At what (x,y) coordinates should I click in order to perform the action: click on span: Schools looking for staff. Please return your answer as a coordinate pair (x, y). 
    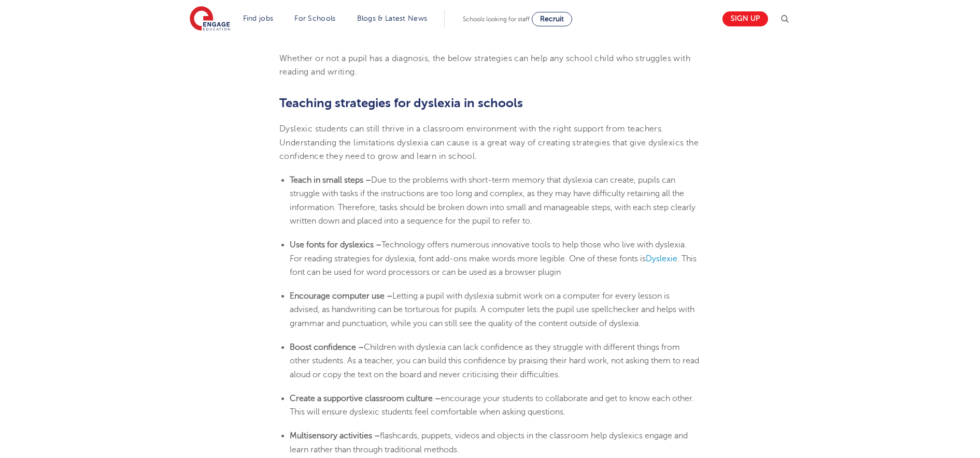
    Looking at the image, I should click on (496, 19).